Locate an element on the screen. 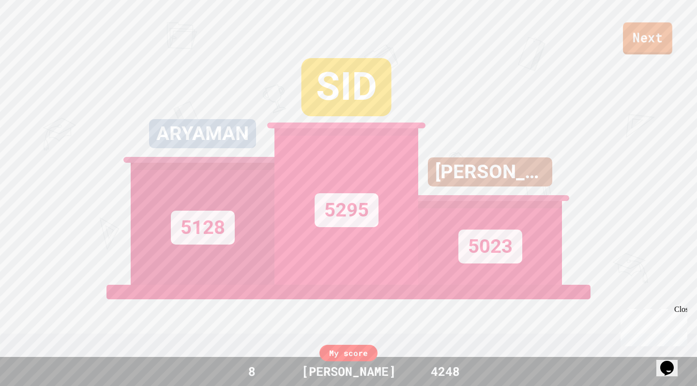 This screenshot has width=697, height=386. div: ARYAMAN is located at coordinates (202, 134).